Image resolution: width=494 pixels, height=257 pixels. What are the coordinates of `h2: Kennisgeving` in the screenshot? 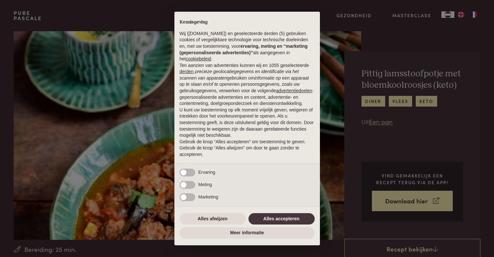 It's located at (247, 22).